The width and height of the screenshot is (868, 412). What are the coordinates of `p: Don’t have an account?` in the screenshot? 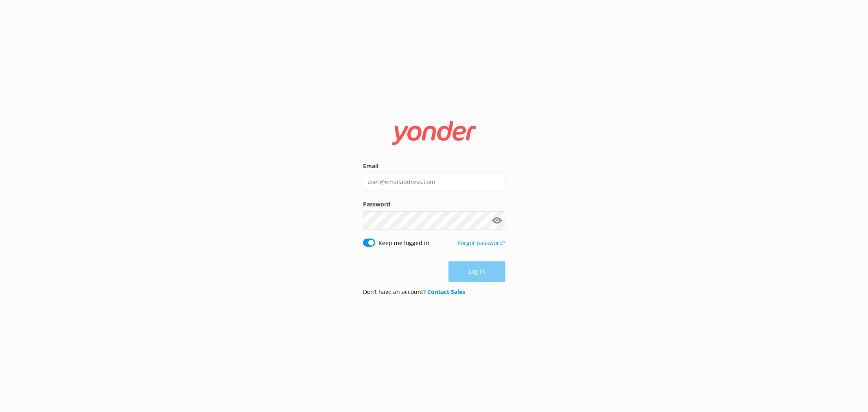 It's located at (414, 292).